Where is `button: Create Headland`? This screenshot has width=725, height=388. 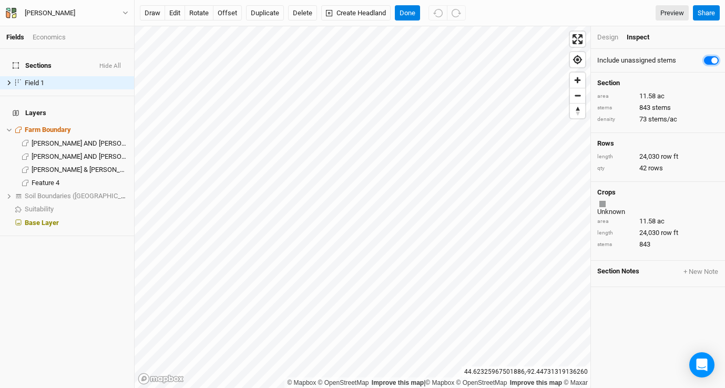 button: Create Headland is located at coordinates (356, 13).